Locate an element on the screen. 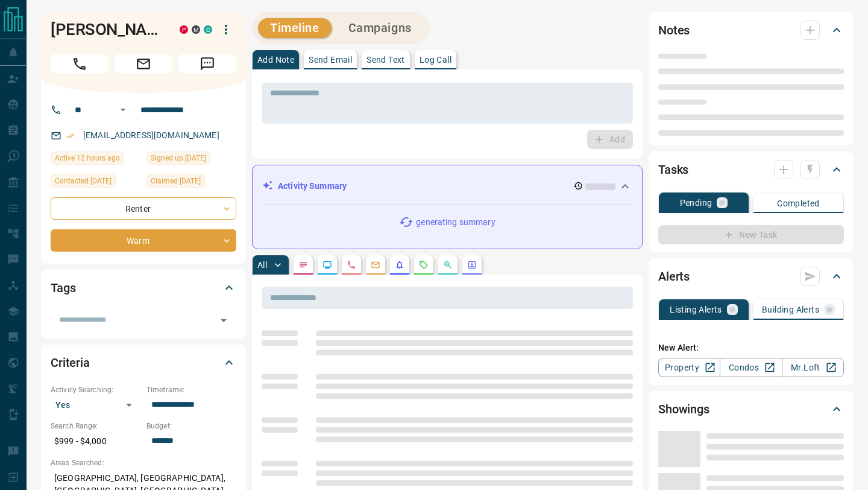 This screenshot has height=490, width=868. span: Call is located at coordinates (79, 64).